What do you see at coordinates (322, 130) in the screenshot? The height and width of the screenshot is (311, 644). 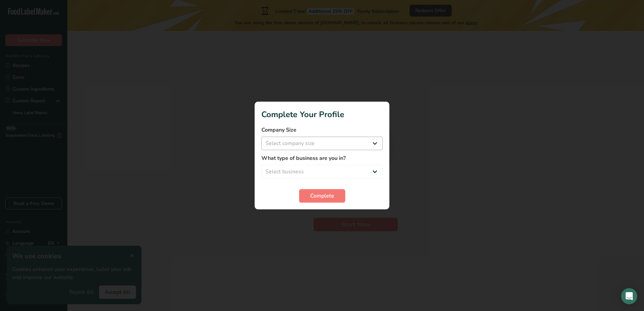 I see `label: Company Size` at bounding box center [322, 130].